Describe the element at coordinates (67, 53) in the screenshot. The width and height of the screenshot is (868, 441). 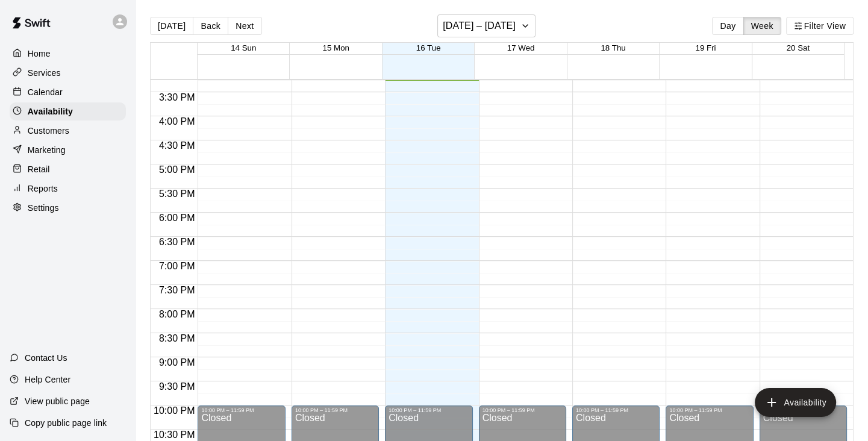
I see `a: Home` at that location.